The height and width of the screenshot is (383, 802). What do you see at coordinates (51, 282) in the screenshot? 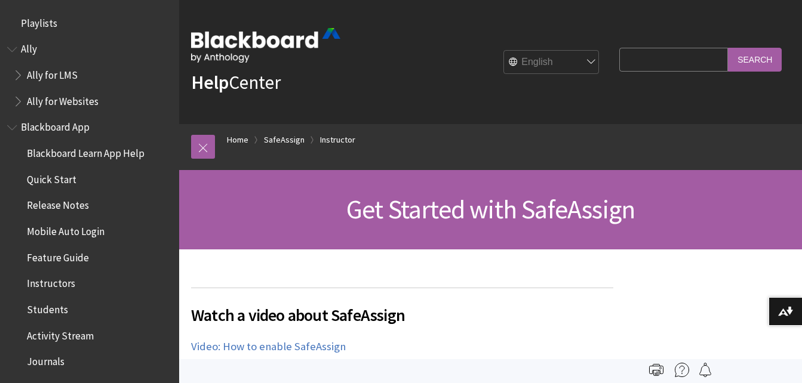
I see `span: Instructors` at bounding box center [51, 282].